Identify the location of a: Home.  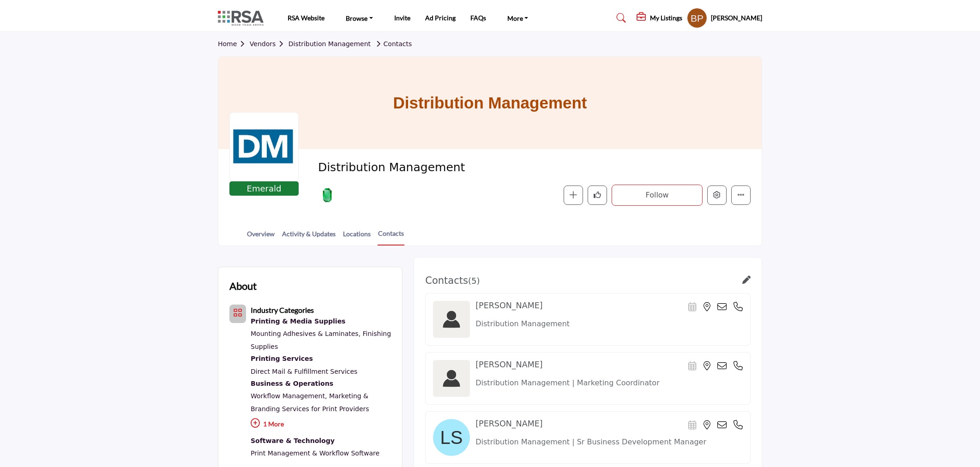
(233, 44).